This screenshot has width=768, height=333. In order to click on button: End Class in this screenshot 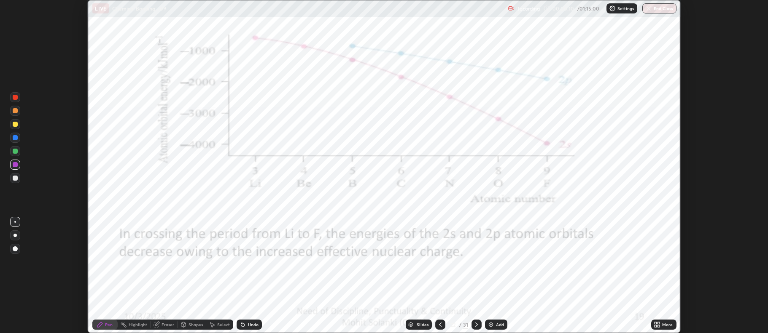, I will do `click(659, 8)`.